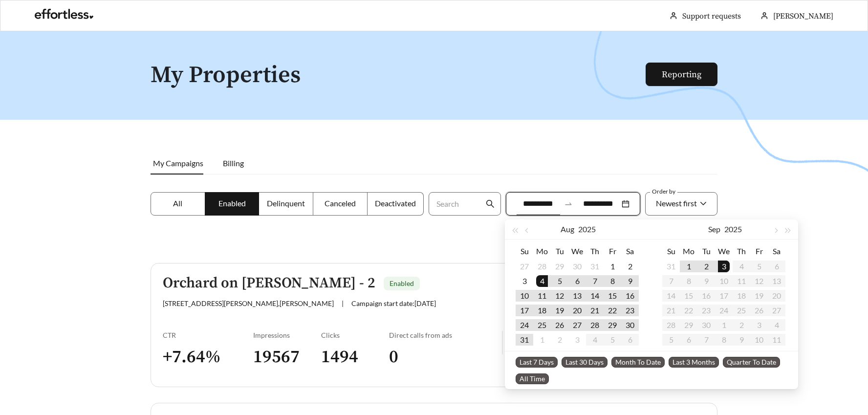 The image size is (868, 415). What do you see at coordinates (630, 281) in the screenshot?
I see `td: 2025-08-09` at bounding box center [630, 281].